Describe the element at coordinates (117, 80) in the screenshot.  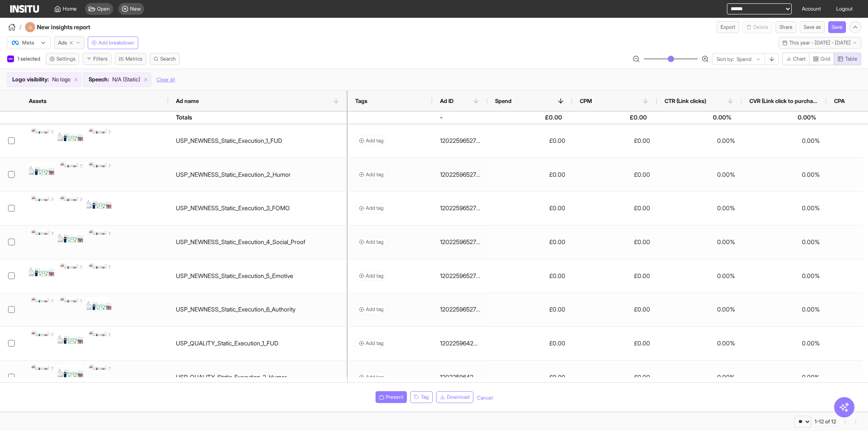
I see `div: Speech:N/A (Static)` at that location.